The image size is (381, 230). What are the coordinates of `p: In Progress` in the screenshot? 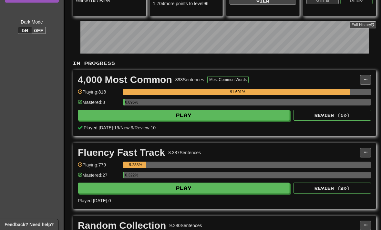 It's located at (225, 63).